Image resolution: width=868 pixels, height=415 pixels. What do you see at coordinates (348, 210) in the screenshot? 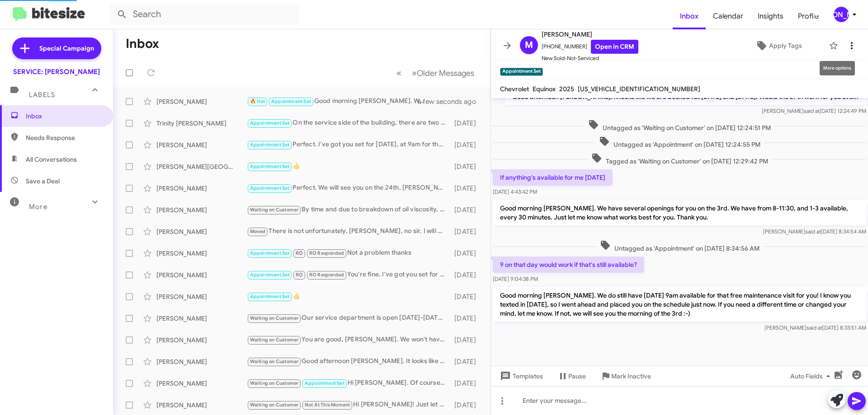
I see `div: By time and due to breakdown of oil viscosity, I would get it changed just within the next month ...` at bounding box center [348, 210].